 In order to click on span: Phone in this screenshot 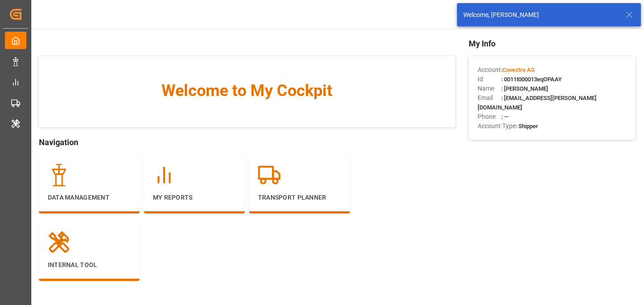, I will do `click(489, 117)`.